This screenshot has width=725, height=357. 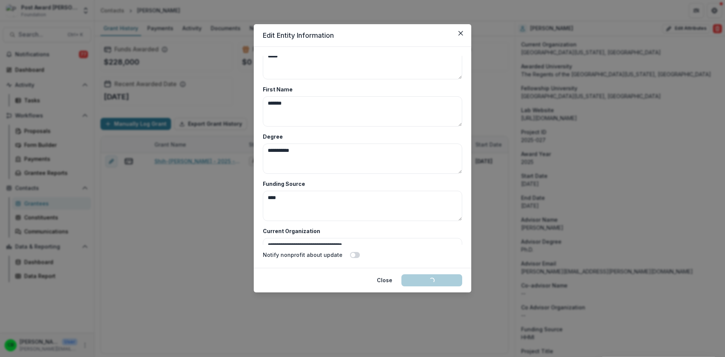 I want to click on label: Notify nonprofit about update, so click(x=302, y=254).